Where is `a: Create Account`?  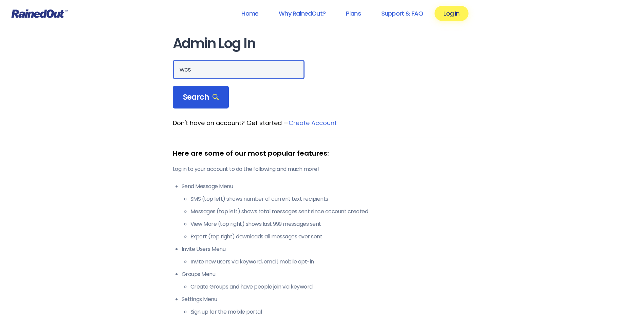
a: Create Account is located at coordinates (313, 123).